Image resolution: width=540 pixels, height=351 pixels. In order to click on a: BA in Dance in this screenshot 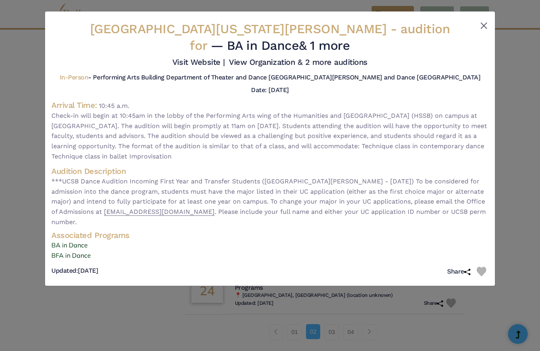, I will do `click(270, 245)`.